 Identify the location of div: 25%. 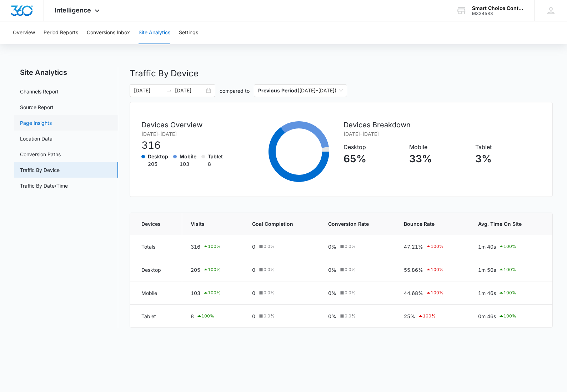
(432, 316).